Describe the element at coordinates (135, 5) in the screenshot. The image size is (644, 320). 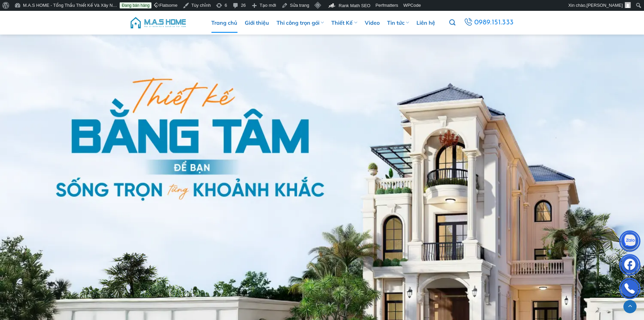
I see `a: Đang bán hàng` at that location.